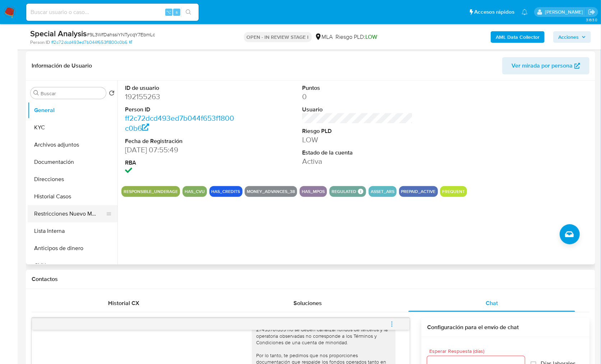 This screenshot has height=364, width=601. What do you see at coordinates (358, 88) in the screenshot?
I see `dt: Puntos` at bounding box center [358, 88].